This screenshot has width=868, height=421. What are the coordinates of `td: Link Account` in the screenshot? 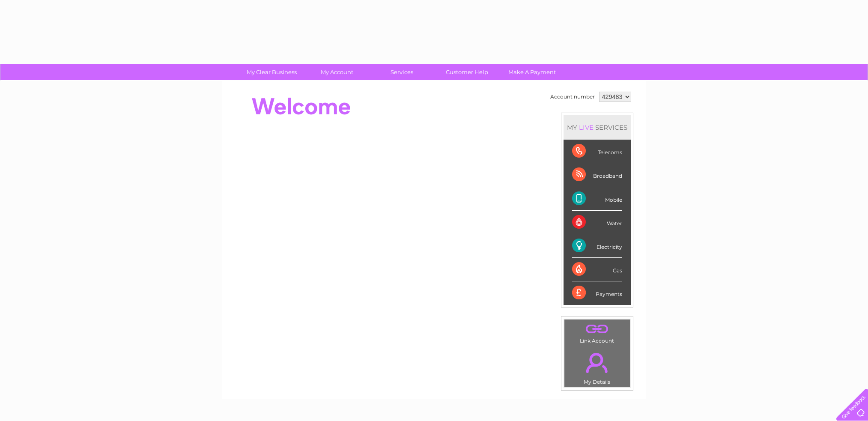 It's located at (597, 332).